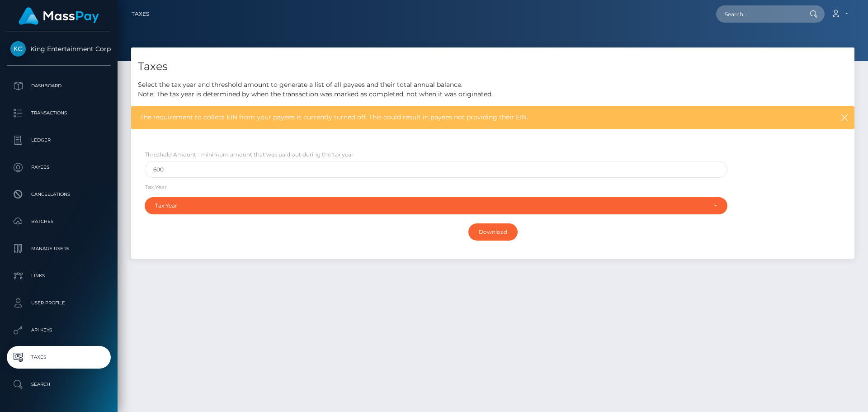 This screenshot has width=868, height=412. I want to click on p: Cancellations, so click(59, 195).